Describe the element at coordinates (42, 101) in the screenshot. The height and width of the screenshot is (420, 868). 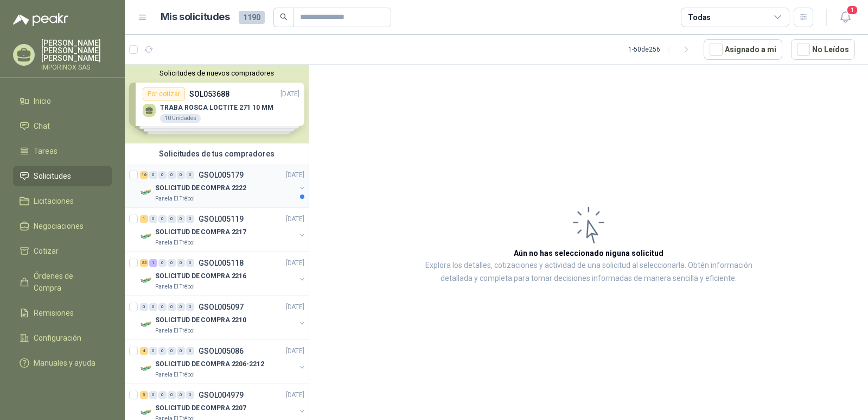
I see `span: Inicio` at that location.